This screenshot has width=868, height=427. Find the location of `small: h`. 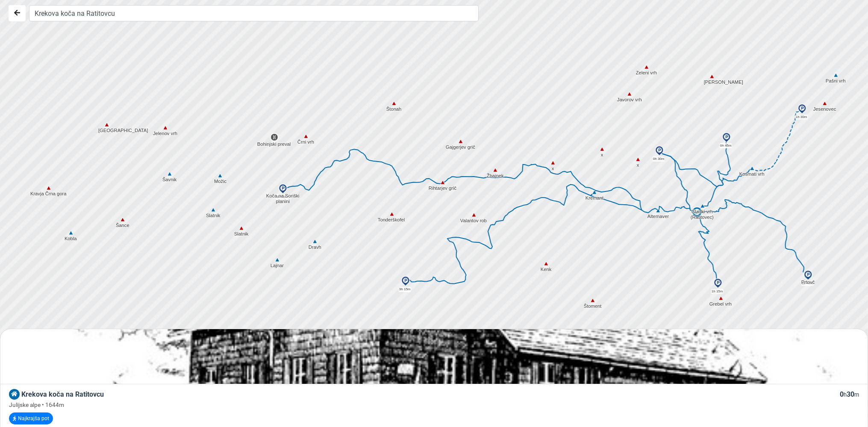

small: h is located at coordinates (845, 394).